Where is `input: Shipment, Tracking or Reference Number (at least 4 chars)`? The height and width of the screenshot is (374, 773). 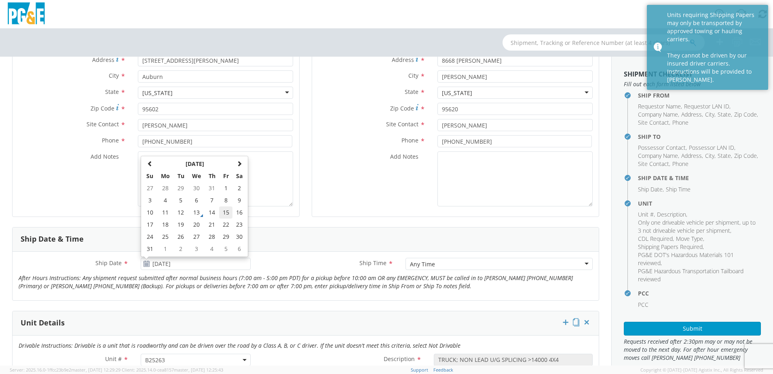
input: Shipment, Tracking or Reference Number (at least 4 chars) is located at coordinates (604, 42).